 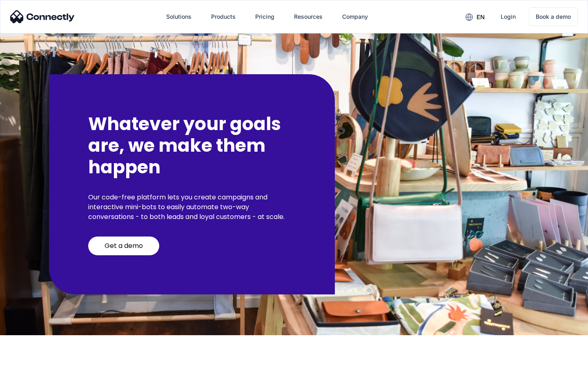 I want to click on div: en, so click(x=480, y=17).